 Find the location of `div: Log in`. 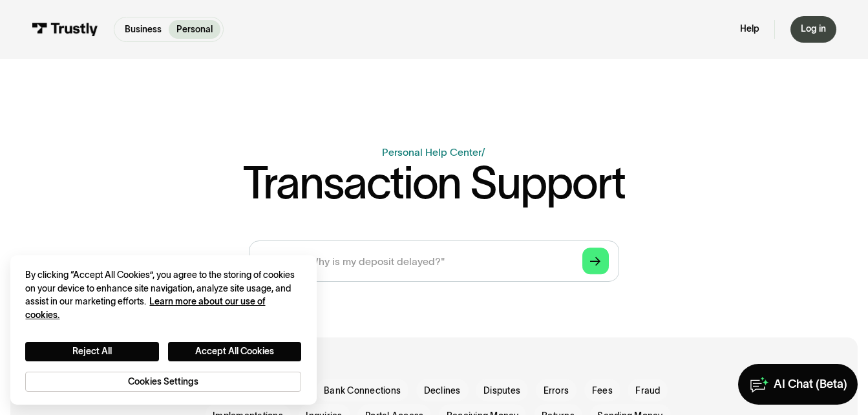

div: Log in is located at coordinates (813, 29).